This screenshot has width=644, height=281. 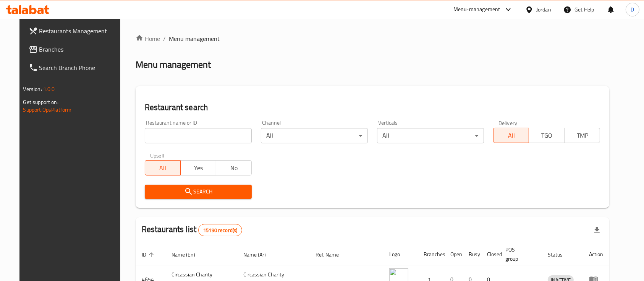 I want to click on button: No, so click(x=234, y=168).